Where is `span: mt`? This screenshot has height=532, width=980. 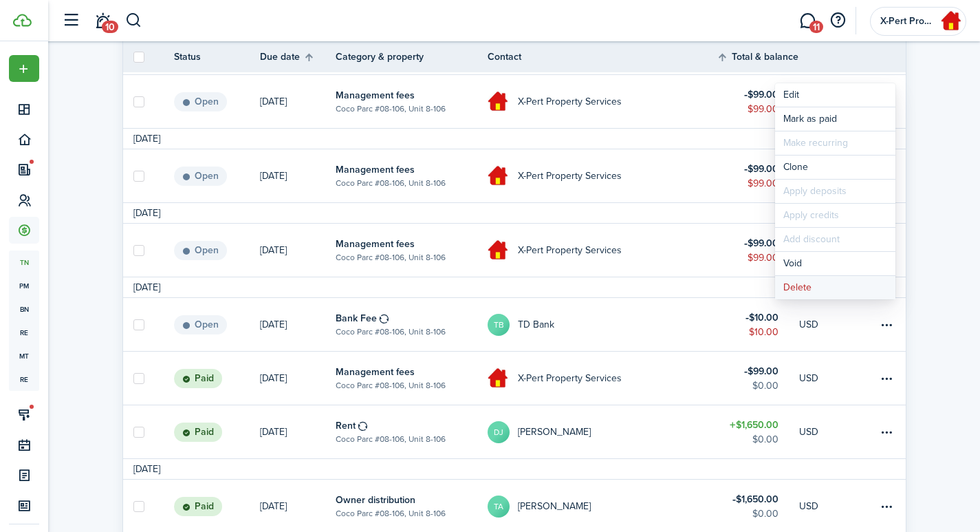 span: mt is located at coordinates (24, 356).